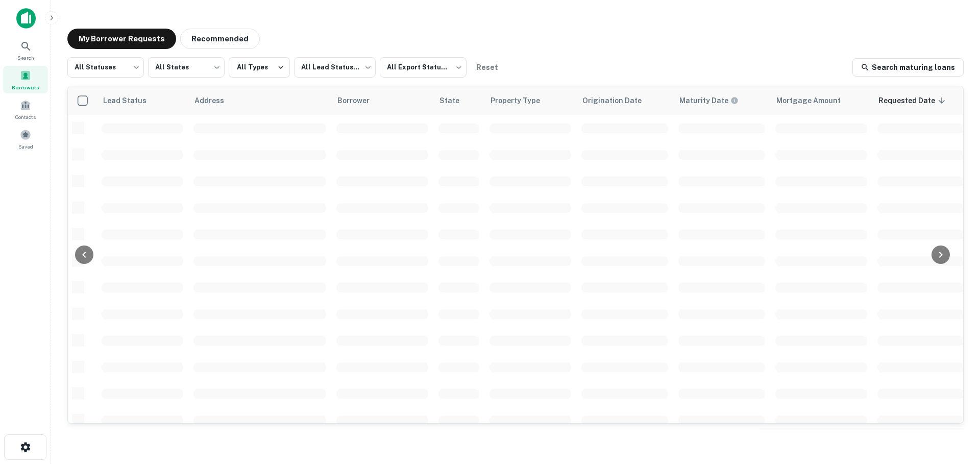 This screenshot has width=980, height=464. Describe the element at coordinates (131, 101) in the screenshot. I see `span: Lead Status` at that location.